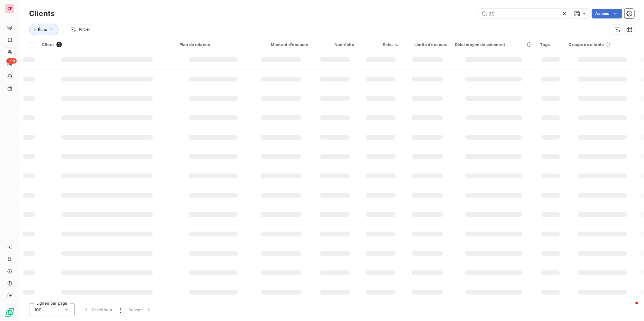 This screenshot has width=644, height=321. What do you see at coordinates (98, 310) in the screenshot?
I see `button: Précédent` at bounding box center [98, 310].